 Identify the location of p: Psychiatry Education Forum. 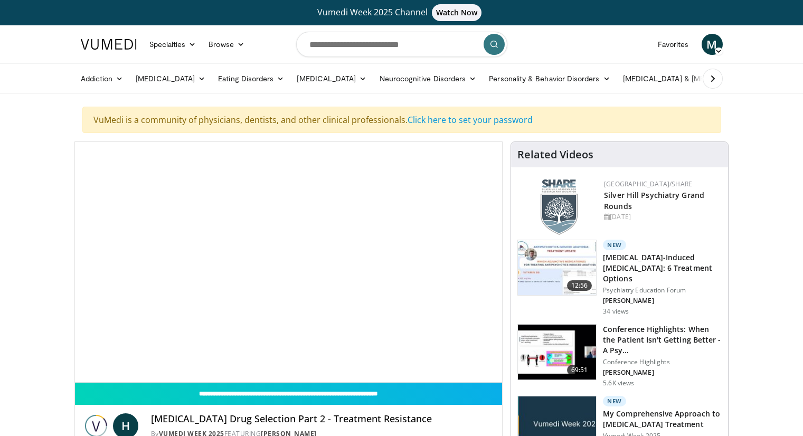
(662, 290).